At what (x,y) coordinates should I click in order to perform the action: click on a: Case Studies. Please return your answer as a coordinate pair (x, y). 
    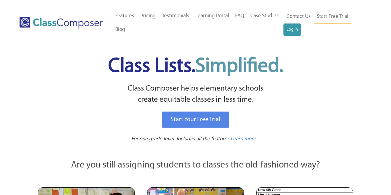
    Looking at the image, I should click on (264, 16).